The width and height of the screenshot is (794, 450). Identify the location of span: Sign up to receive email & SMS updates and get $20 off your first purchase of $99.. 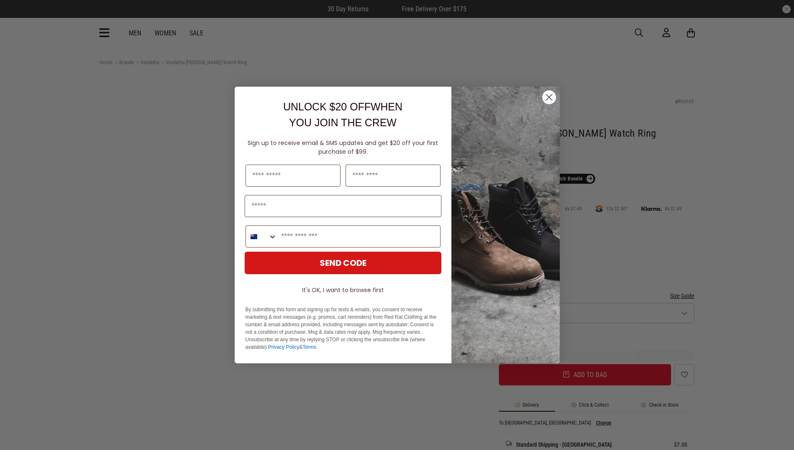
(343, 147).